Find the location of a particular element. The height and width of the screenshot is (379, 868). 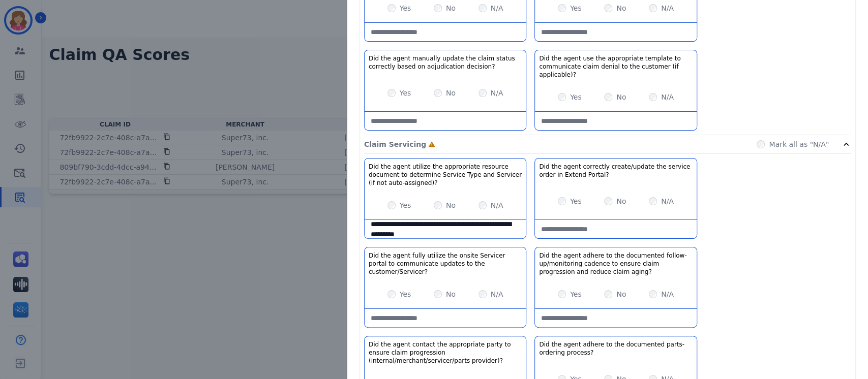

p: Claim Servicing is located at coordinates (395, 144).